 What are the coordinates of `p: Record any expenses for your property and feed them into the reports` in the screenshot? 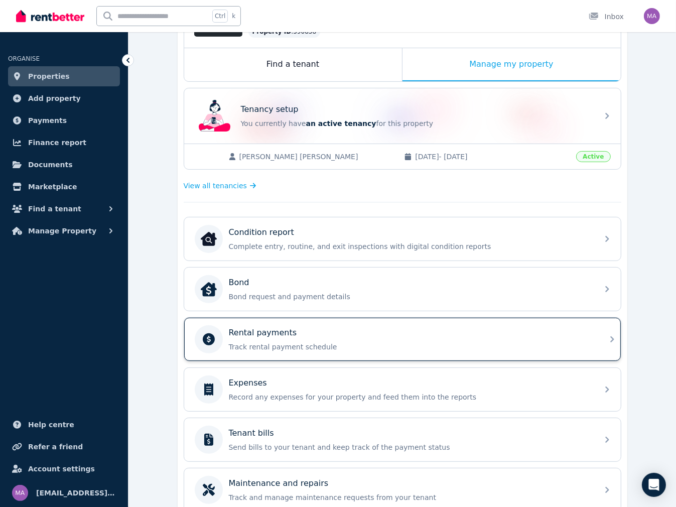 It's located at (411, 397).